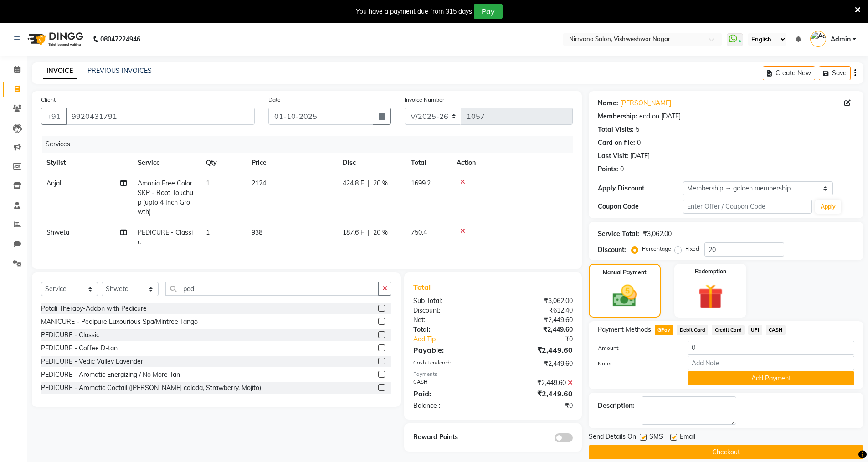 This screenshot has width=868, height=462. Describe the element at coordinates (616, 130) in the screenshot. I see `div: Total Visits:` at that location.